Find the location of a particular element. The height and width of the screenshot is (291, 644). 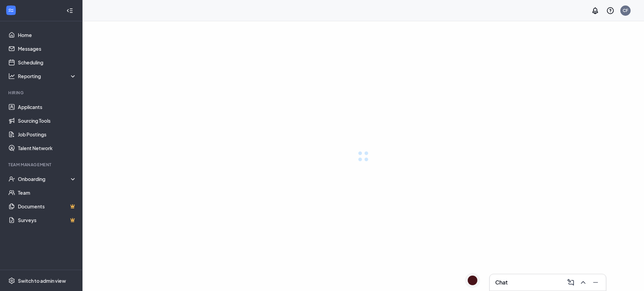

div: Onboarding is located at coordinates (47, 179).